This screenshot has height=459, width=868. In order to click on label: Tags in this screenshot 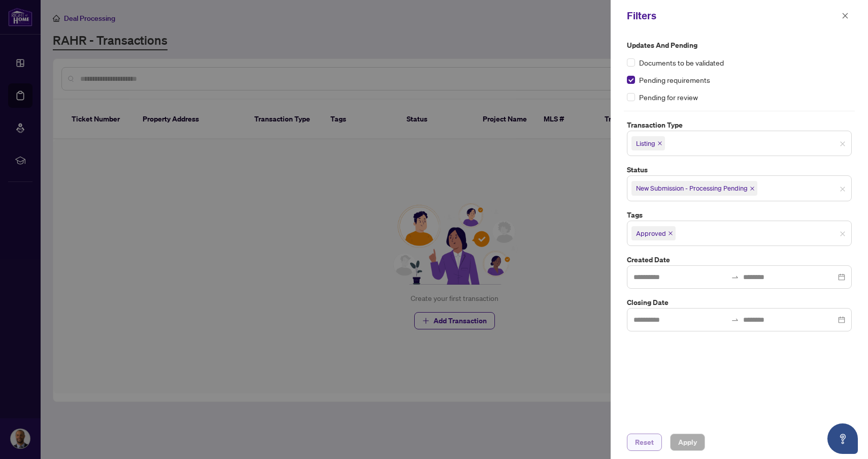, I will do `click(739, 215)`.